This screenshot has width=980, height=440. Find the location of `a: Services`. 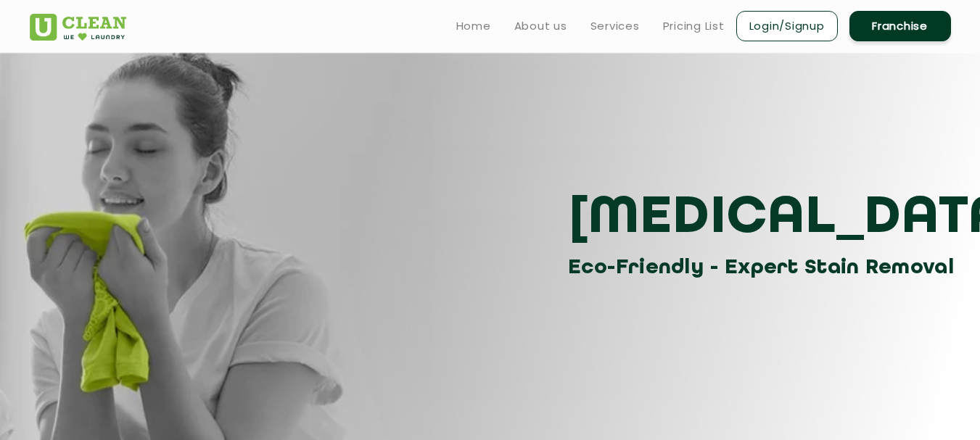

a: Services is located at coordinates (615, 26).